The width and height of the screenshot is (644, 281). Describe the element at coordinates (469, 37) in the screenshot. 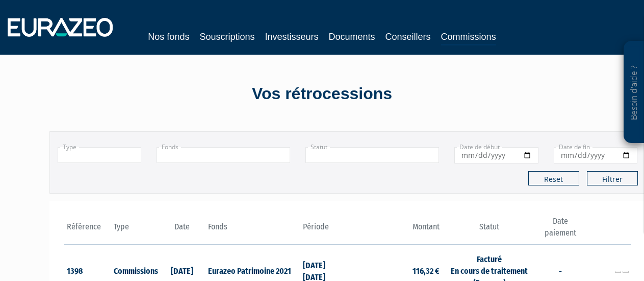

I see `a: Commissions` at that location.